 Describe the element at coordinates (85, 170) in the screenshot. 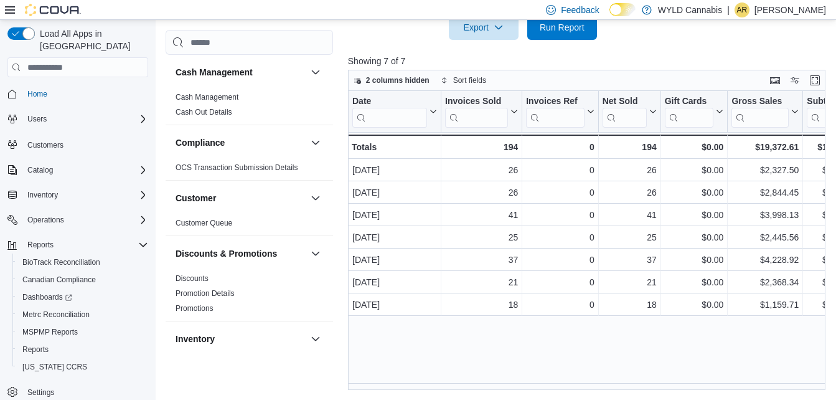

I see `span: Catalog` at that location.